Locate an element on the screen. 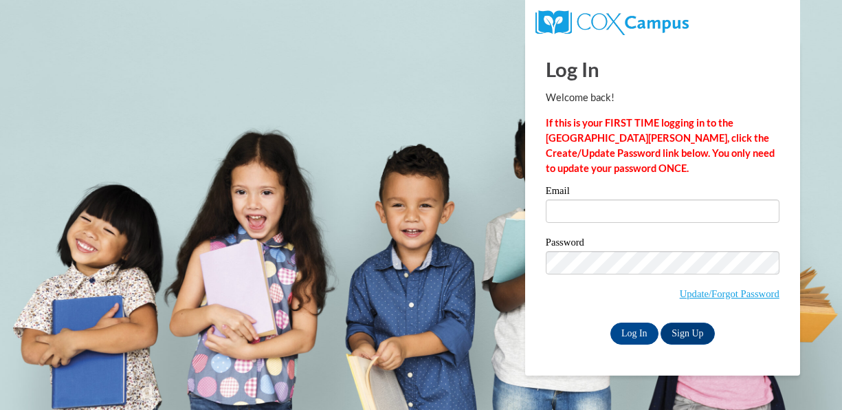 Image resolution: width=842 pixels, height=410 pixels. input: Log In is located at coordinates (634, 333).